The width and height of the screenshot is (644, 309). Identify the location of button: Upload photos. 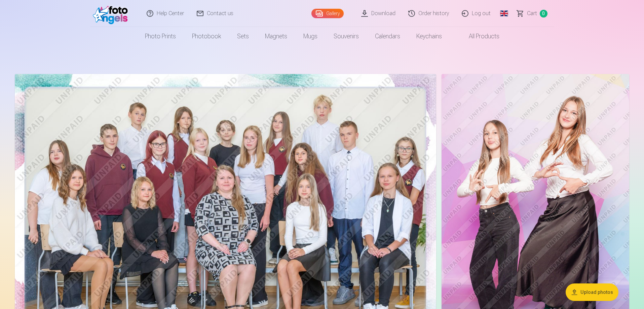
(592, 292).